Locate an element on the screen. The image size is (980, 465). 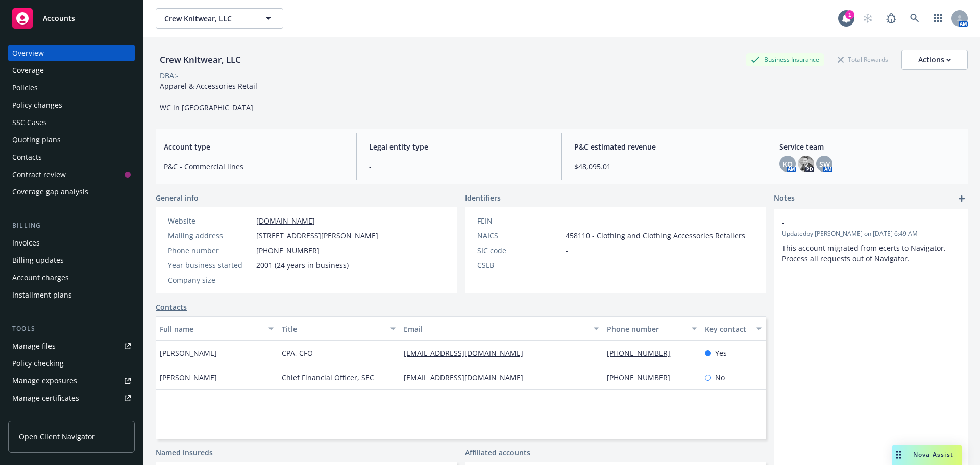
button: Crew Knitwear, LLC is located at coordinates (220, 18).